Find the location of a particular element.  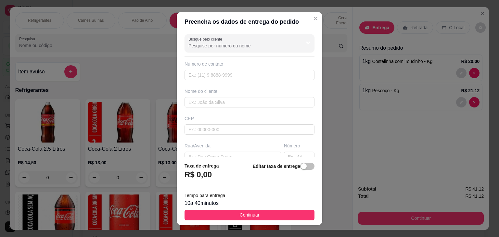

span: Continuar is located at coordinates (249, 215).